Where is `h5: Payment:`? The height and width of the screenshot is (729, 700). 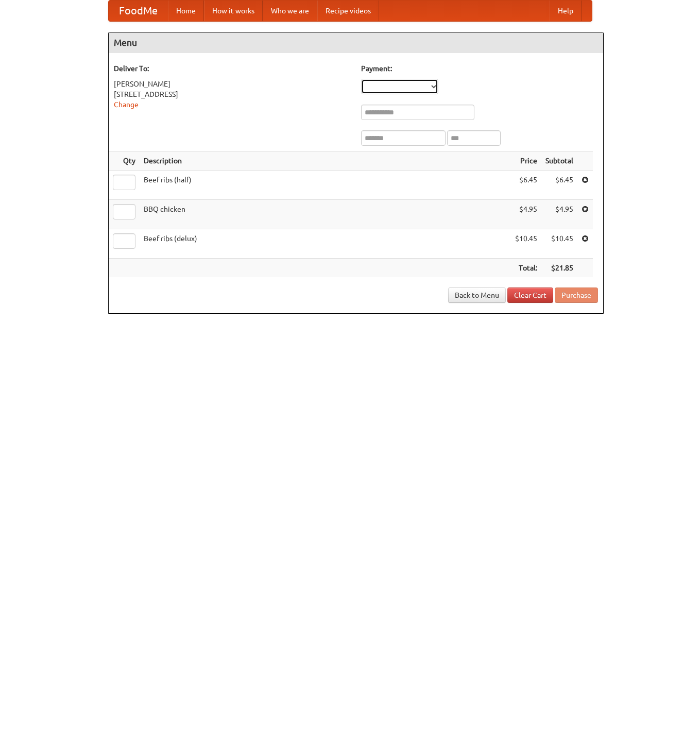 h5: Payment: is located at coordinates (480, 69).